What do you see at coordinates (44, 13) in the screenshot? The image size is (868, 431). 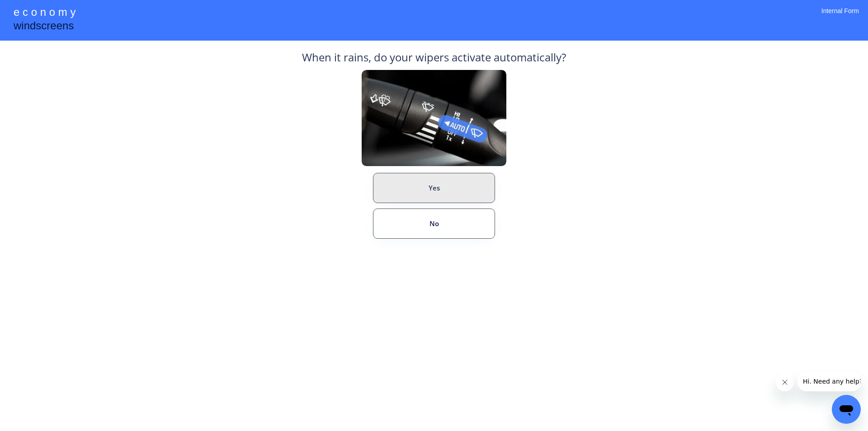 I see `div: e c o n o m y` at bounding box center [44, 13].